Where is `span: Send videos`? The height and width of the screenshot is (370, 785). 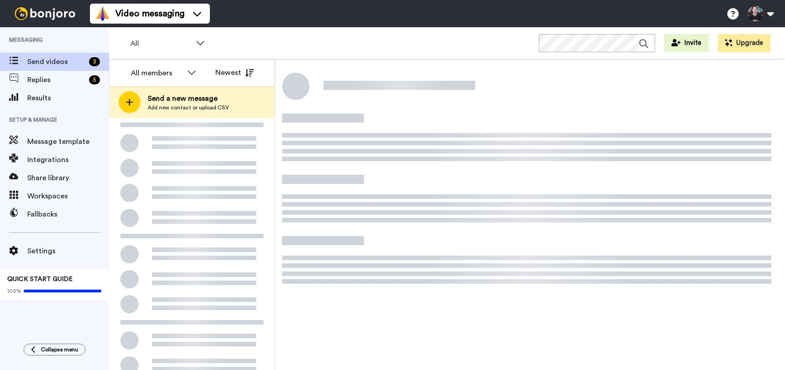 span: Send videos is located at coordinates (56, 62).